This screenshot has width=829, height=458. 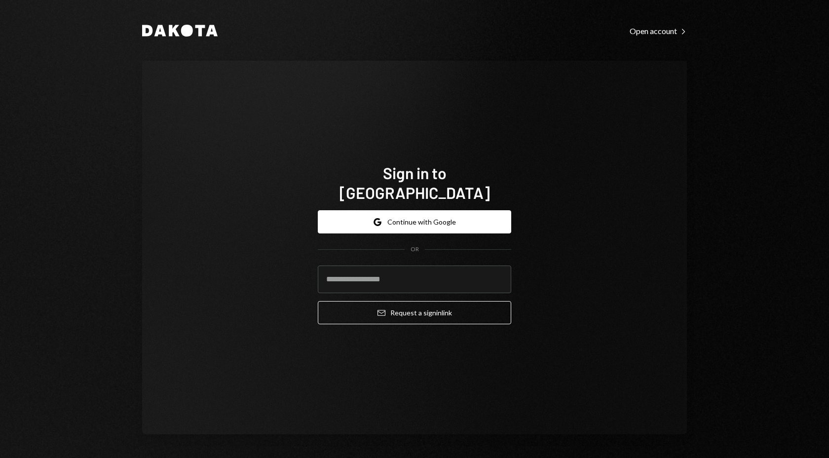 I want to click on div: OR, so click(x=414, y=249).